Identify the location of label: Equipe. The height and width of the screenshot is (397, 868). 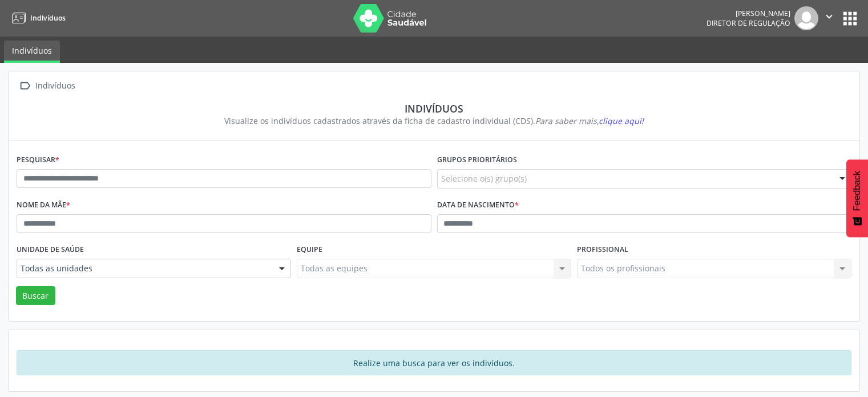
(309, 250).